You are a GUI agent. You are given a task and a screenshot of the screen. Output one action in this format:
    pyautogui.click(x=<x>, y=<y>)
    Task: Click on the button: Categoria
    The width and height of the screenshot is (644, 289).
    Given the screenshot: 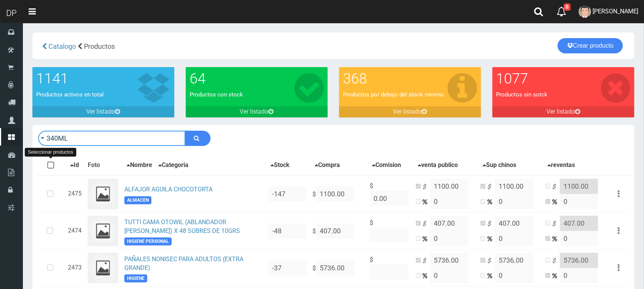 What is the action you would take?
    pyautogui.click(x=173, y=165)
    